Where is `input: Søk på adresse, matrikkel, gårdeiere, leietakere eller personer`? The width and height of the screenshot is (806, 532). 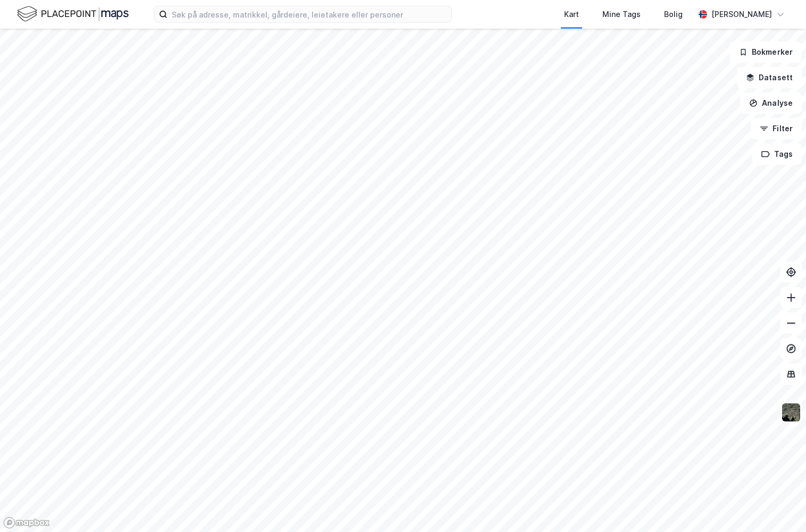
input: Søk på adresse, matrikkel, gårdeiere, leietakere eller personer is located at coordinates (309, 14).